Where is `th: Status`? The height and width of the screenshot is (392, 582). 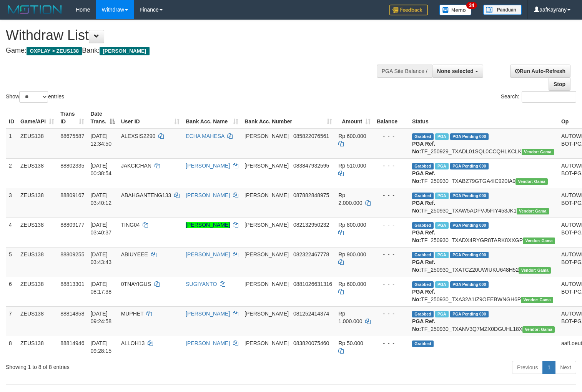 th: Status is located at coordinates (484, 118).